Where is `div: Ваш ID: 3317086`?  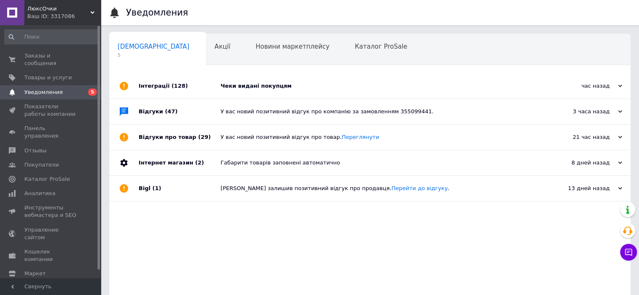 div: Ваш ID: 3317086 is located at coordinates (64, 16).